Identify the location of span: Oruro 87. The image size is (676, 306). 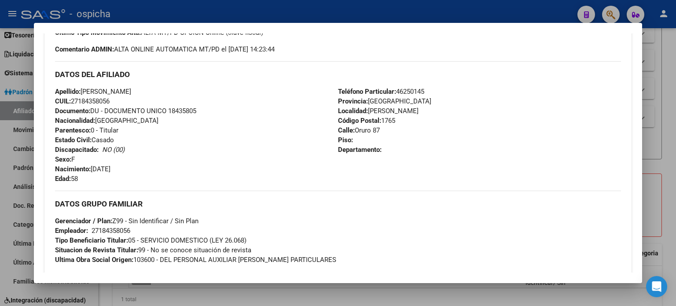
(359, 130).